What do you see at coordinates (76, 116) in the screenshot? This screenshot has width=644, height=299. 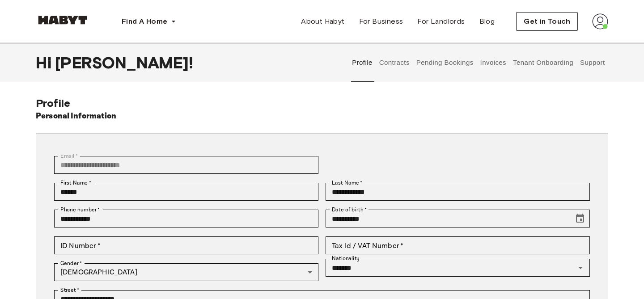 I see `h6: Personal Information` at bounding box center [76, 116].